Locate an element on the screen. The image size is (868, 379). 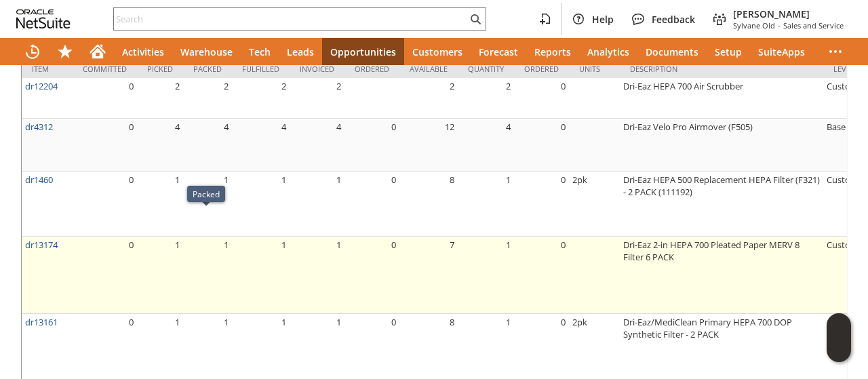
a: dr1460 is located at coordinates (39, 180).